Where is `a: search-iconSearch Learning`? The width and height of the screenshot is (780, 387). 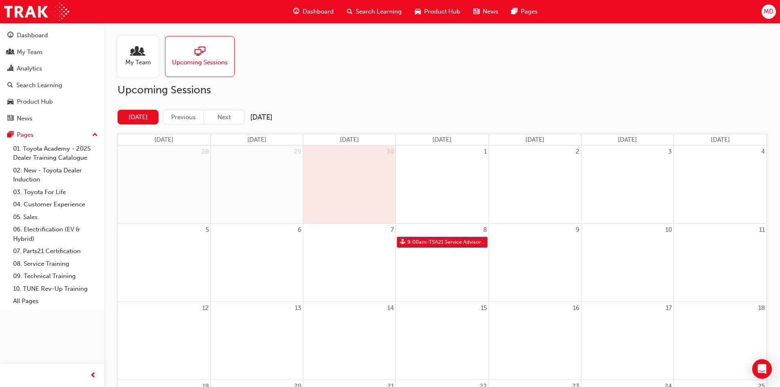 a: search-iconSearch Learning is located at coordinates (374, 11).